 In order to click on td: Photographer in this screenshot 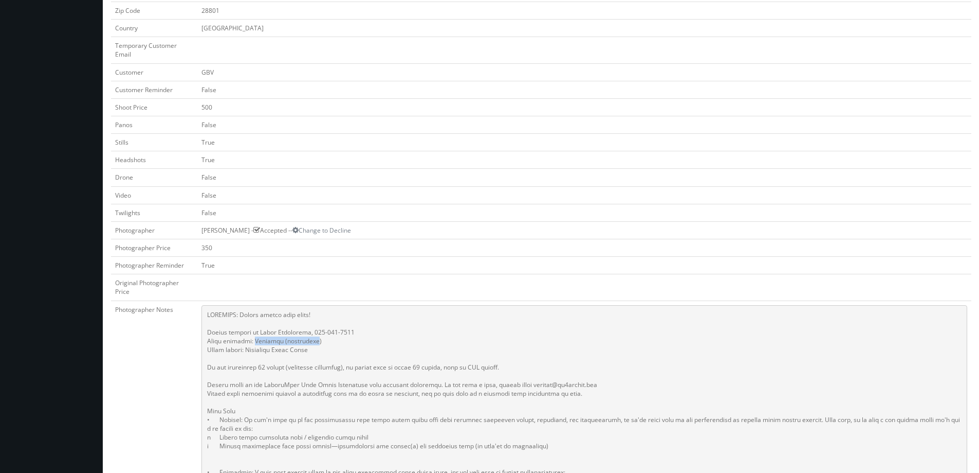, I will do `click(154, 230)`.